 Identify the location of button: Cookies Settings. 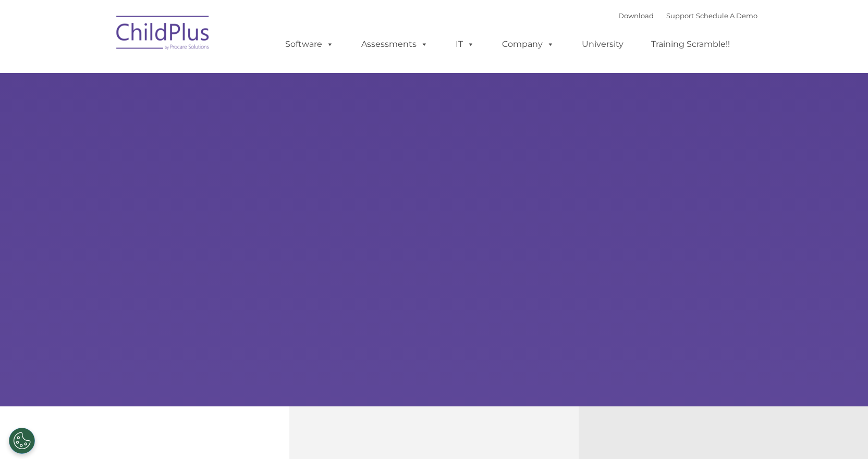
(22, 440).